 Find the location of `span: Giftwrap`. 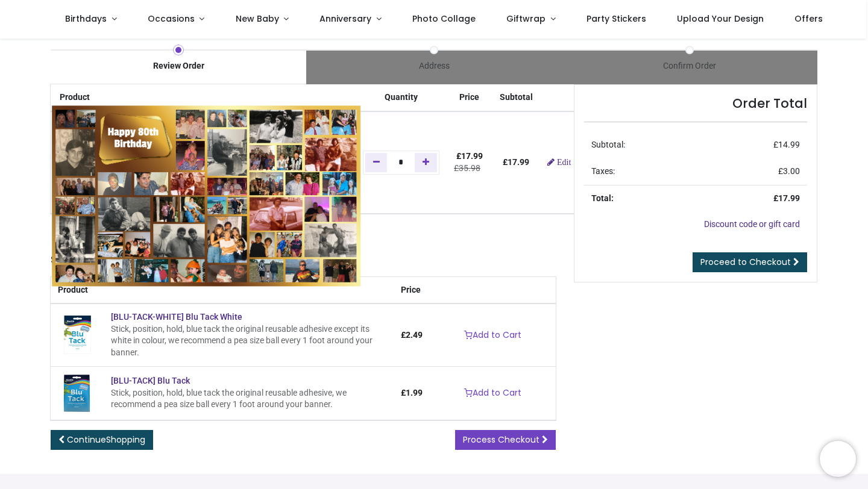

span: Giftwrap is located at coordinates (526, 19).